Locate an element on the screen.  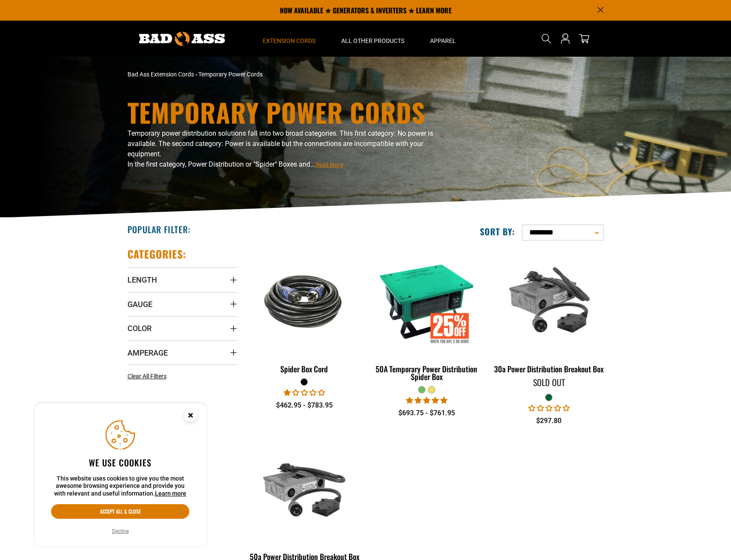
button: Decline is located at coordinates (120, 531).